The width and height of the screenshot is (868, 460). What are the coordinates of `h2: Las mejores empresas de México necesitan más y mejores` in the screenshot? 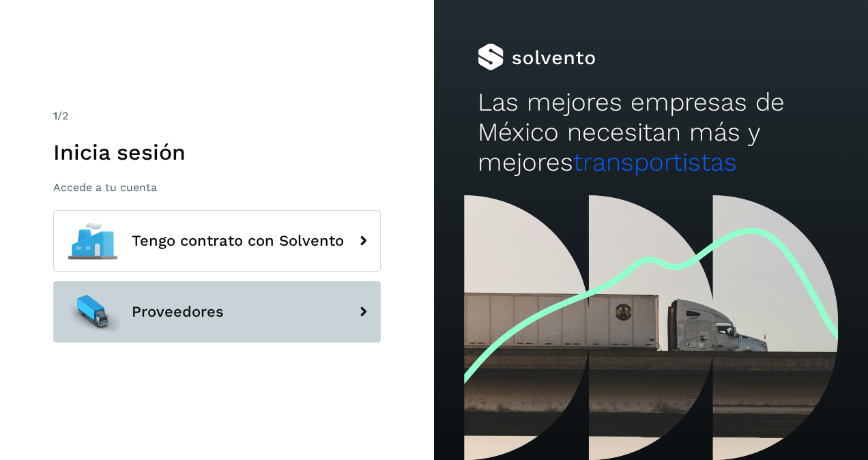 It's located at (651, 133).